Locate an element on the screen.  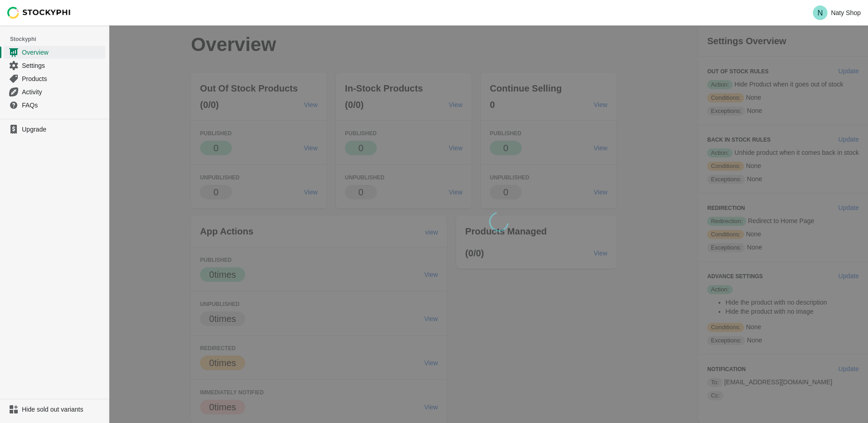
button: Avatar with initials NNaty Shop is located at coordinates (836, 13).